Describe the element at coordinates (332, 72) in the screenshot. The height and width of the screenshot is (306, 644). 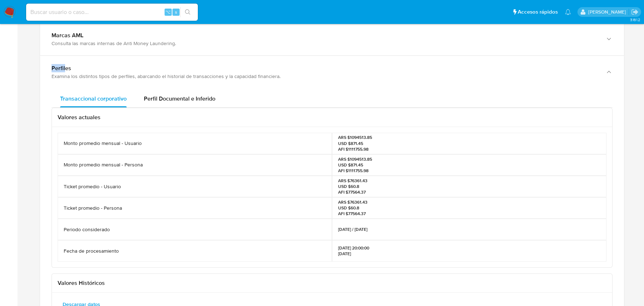
I see `button: PerfilesExamina los distintos tipos de perfiles, abarcando el historial de transacciones y la cap...` at that location.